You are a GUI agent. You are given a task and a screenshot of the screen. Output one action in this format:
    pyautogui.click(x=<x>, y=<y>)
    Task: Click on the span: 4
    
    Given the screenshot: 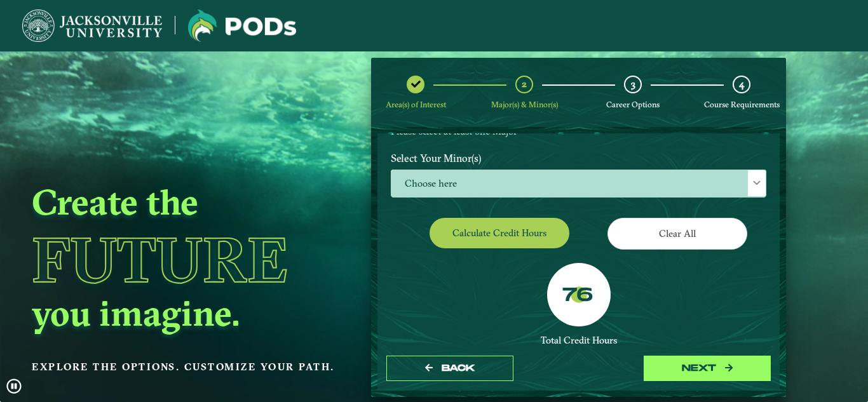 What is the action you would take?
    pyautogui.click(x=742, y=84)
    